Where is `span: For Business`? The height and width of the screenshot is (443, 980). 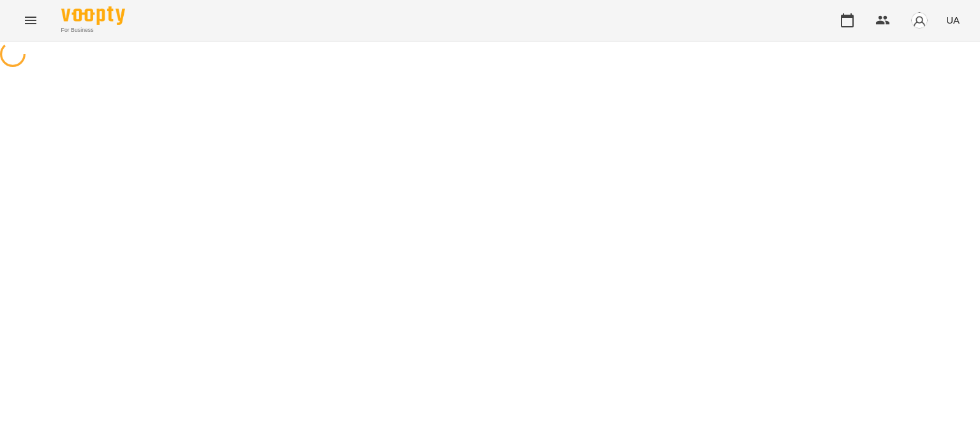
span: For Business is located at coordinates (93, 30).